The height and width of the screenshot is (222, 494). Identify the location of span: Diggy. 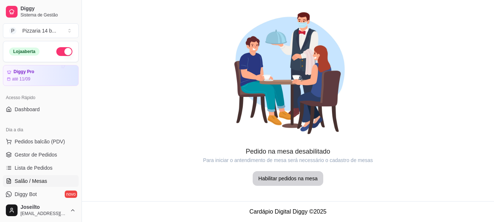
(48, 9).